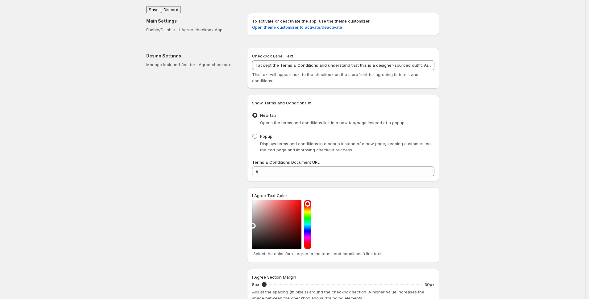 The height and width of the screenshot is (299, 589). Describe the element at coordinates (343, 171) in the screenshot. I see `input: https://yourstoredomain.com/termsandconditions.html` at that location.